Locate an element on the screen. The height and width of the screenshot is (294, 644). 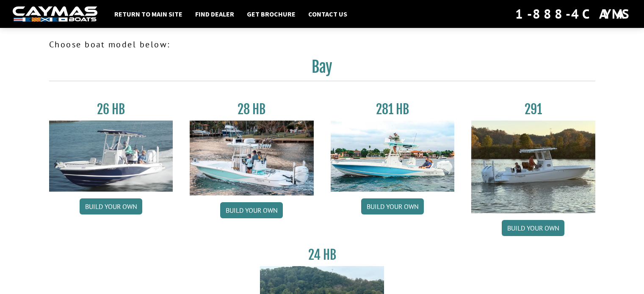
img: white-logo-c9c8dbefe5ff5ceceb0f0178aa75bf4bb51f6bca0971e226c86eb53dfe498488.png is located at coordinates (55, 14).